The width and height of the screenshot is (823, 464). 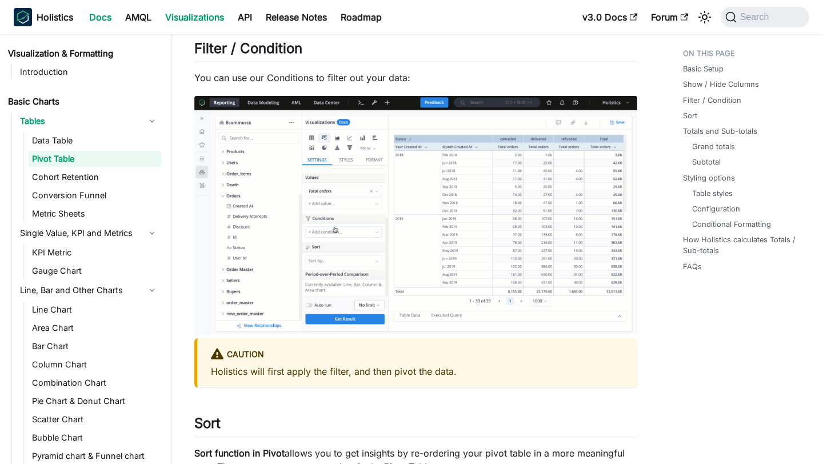 I want to click on a: Scatter Chart, so click(x=95, y=419).